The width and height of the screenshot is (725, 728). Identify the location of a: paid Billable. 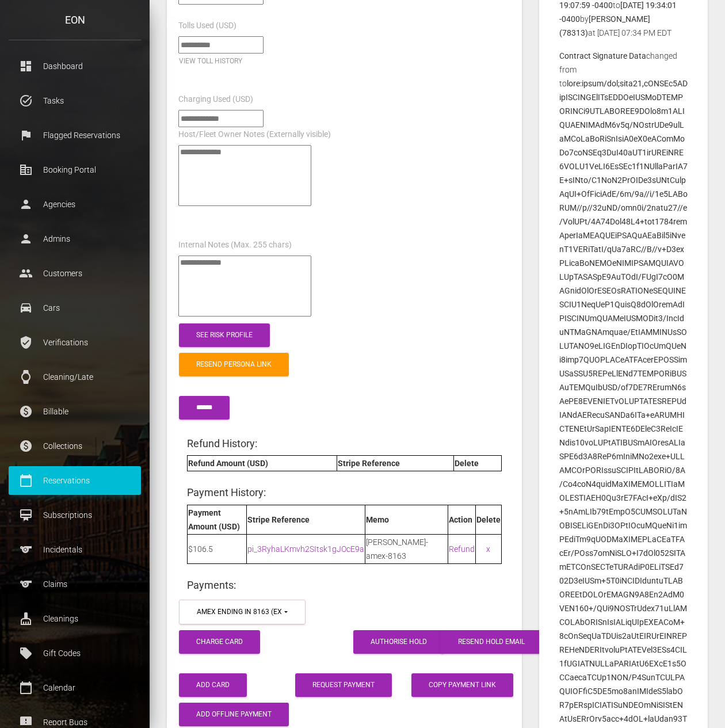
(75, 411).